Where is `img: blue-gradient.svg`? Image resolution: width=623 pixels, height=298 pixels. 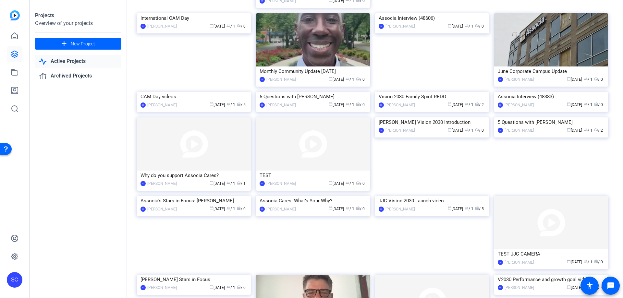
img: blue-gradient.svg is located at coordinates (15, 15).